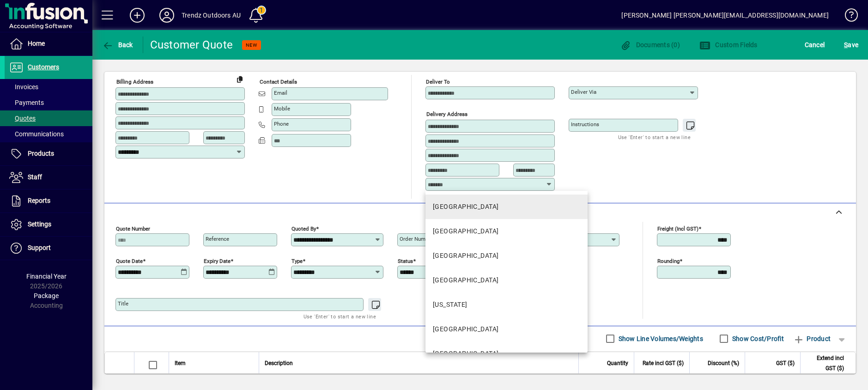 This screenshot has height=390, width=868. What do you see at coordinates (123, 304) in the screenshot?
I see `mat-label: Title` at bounding box center [123, 304].